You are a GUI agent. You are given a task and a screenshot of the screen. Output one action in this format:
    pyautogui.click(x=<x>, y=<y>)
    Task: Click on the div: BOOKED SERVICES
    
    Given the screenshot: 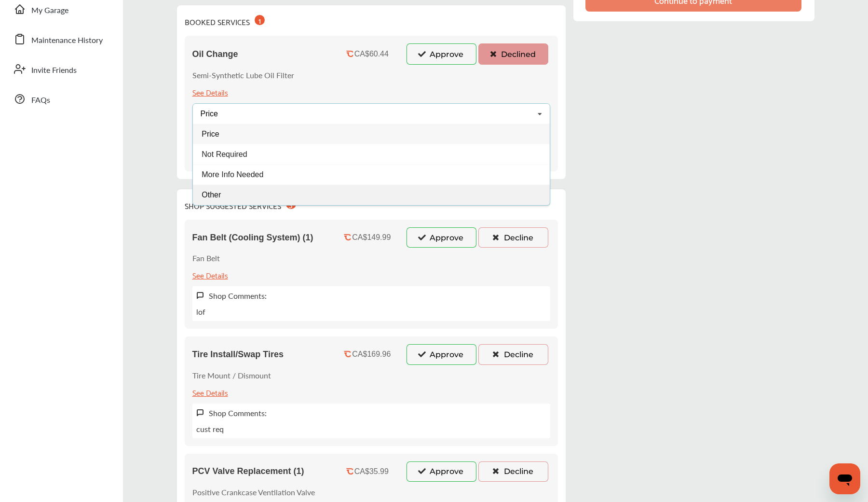 What is the action you would take?
    pyautogui.click(x=225, y=21)
    